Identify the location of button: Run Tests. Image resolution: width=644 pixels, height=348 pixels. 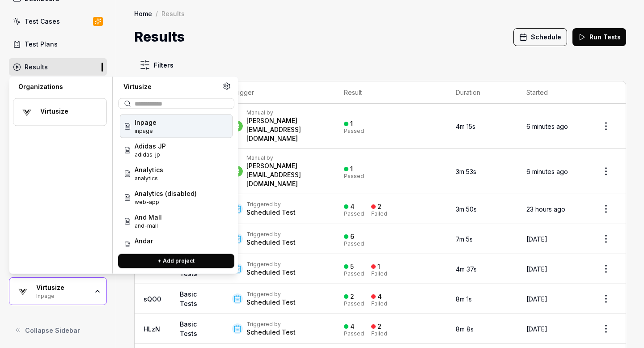
(599, 37).